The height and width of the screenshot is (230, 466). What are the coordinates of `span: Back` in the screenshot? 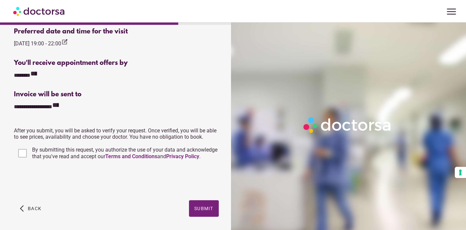 It's located at (34, 209).